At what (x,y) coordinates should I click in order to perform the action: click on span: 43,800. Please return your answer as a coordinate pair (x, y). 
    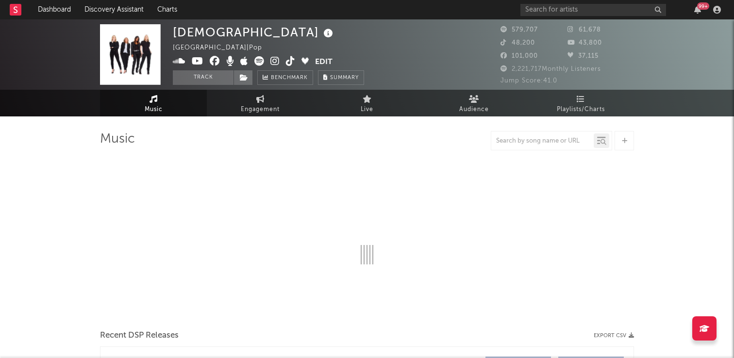
    Looking at the image, I should click on (585, 43).